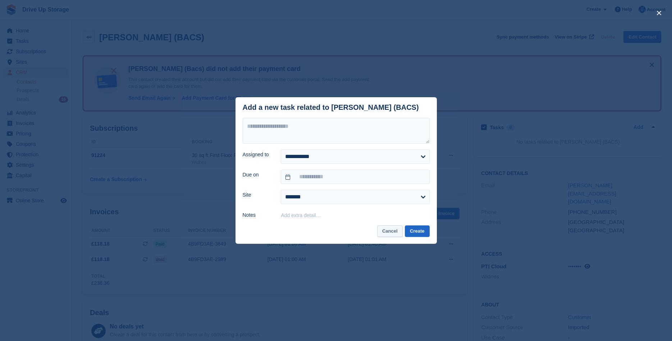 This screenshot has height=341, width=672. I want to click on label: Site, so click(258, 195).